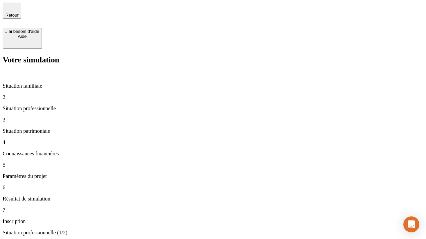  Describe the element at coordinates (213, 131) in the screenshot. I see `p: Situation patrimoniale` at that location.